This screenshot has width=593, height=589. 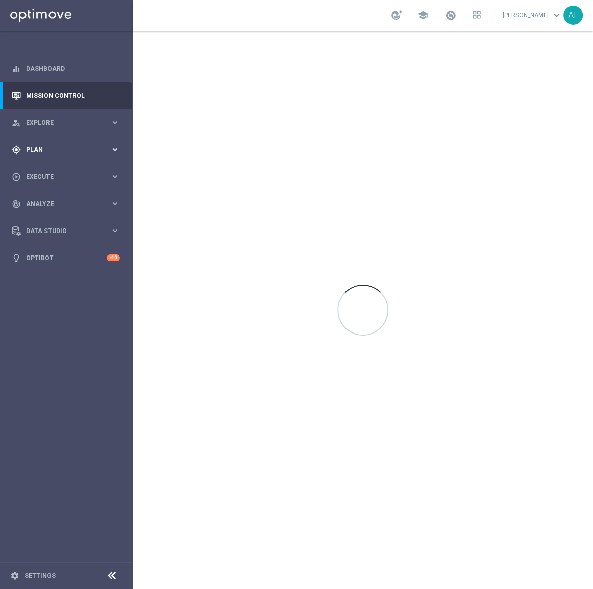 What do you see at coordinates (66, 177) in the screenshot?
I see `div: play_circle_outline Execute keyboard_arrow_right` at bounding box center [66, 177].